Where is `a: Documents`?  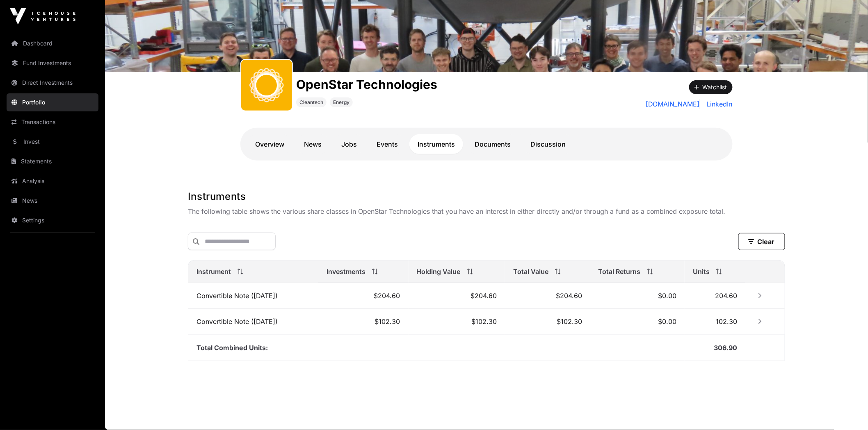 a: Documents is located at coordinates (493, 144).